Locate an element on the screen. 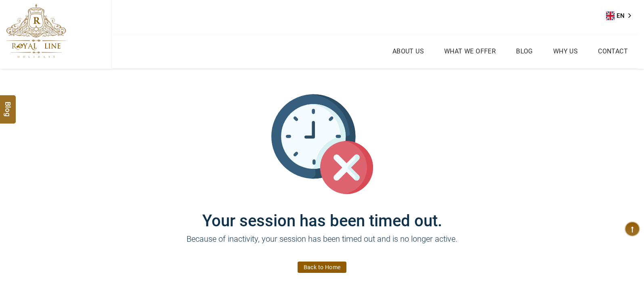  img: session_time_out.svg is located at coordinates (322, 144).